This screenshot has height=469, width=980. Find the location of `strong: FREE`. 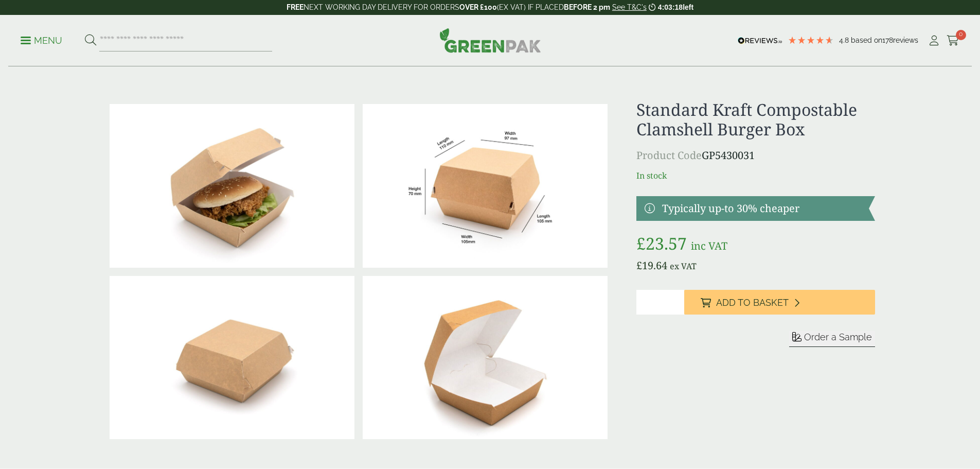

strong: FREE is located at coordinates (295, 7).